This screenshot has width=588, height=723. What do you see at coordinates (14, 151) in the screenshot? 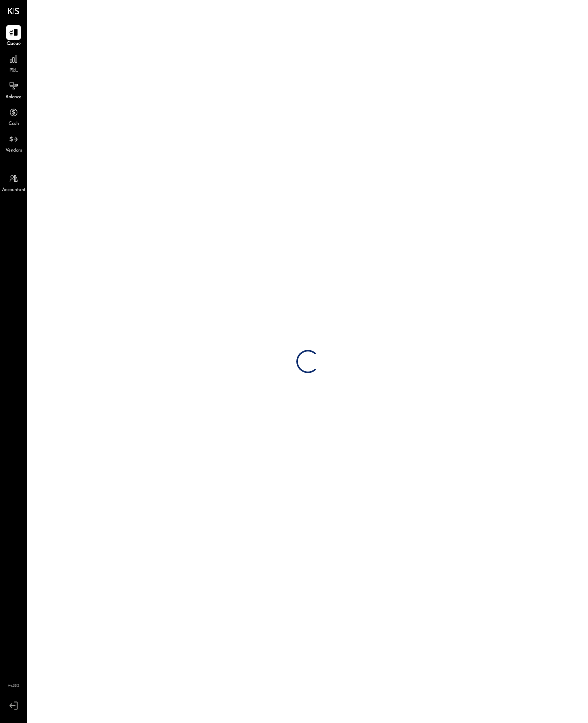
I see `span: Vendors` at bounding box center [14, 151].